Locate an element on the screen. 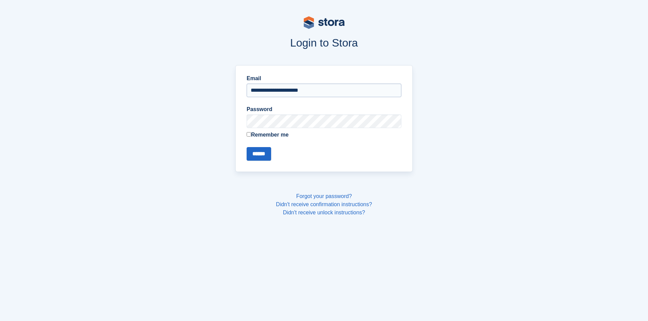 This screenshot has height=321, width=648. label: Email is located at coordinates (324, 79).